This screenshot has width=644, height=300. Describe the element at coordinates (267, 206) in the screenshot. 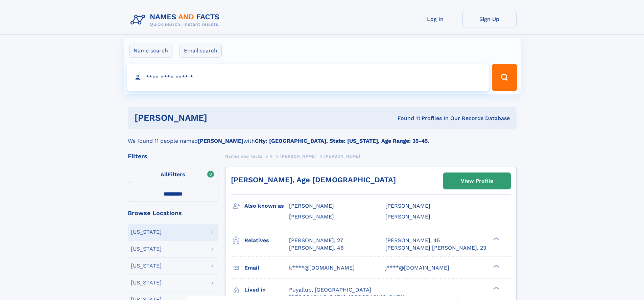

I see `h3: Also known as` at that location.